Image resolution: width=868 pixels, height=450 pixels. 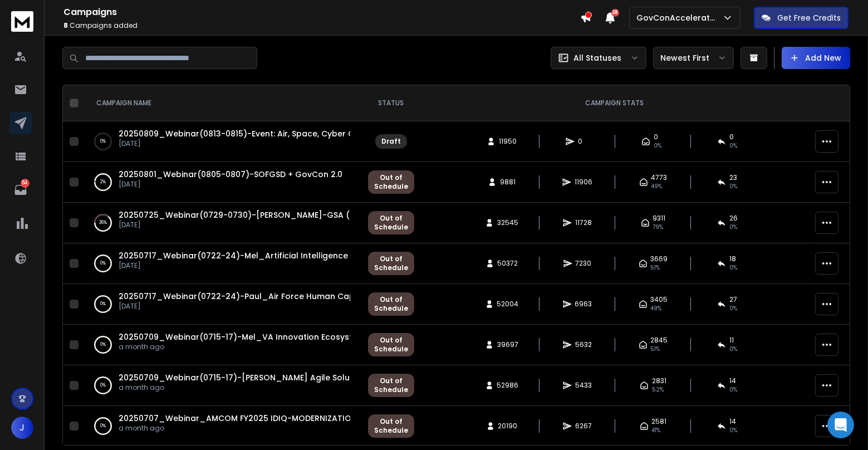 I want to click on th: CAMPAIGN NAME, so click(x=223, y=103).